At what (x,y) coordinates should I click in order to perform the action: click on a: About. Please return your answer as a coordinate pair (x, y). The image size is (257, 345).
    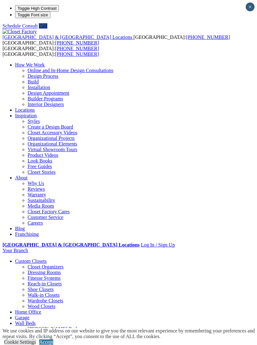
    Looking at the image, I should click on (21, 178).